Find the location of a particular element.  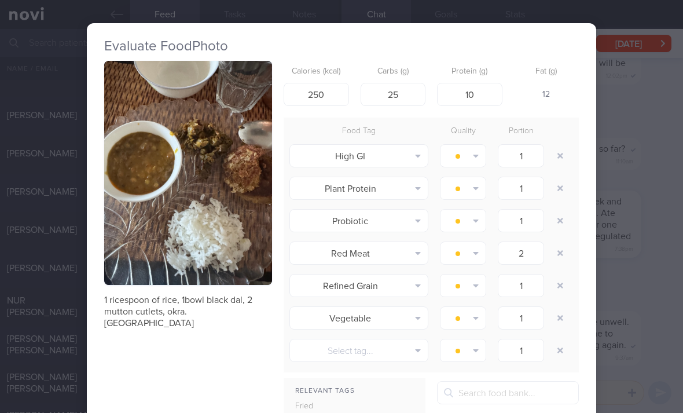

div: 12 is located at coordinates (546, 95).